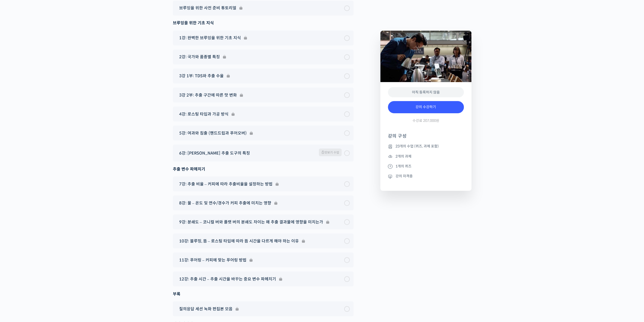  What do you see at coordinates (426, 166) in the screenshot?
I see `li: 1개의 퀴즈` at bounding box center [426, 166].